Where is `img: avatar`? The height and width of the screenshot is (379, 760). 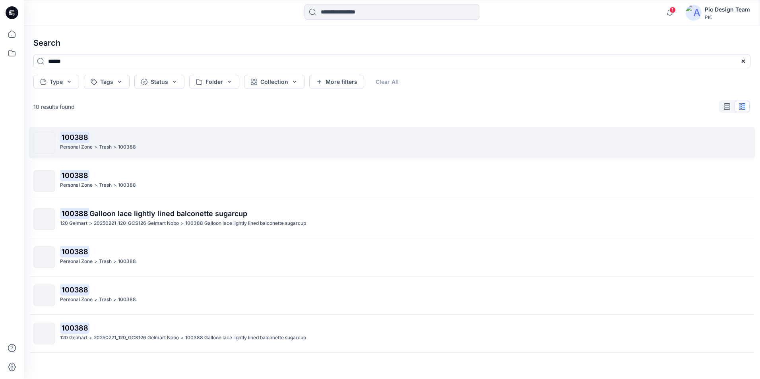
img: avatar is located at coordinates (693, 13).